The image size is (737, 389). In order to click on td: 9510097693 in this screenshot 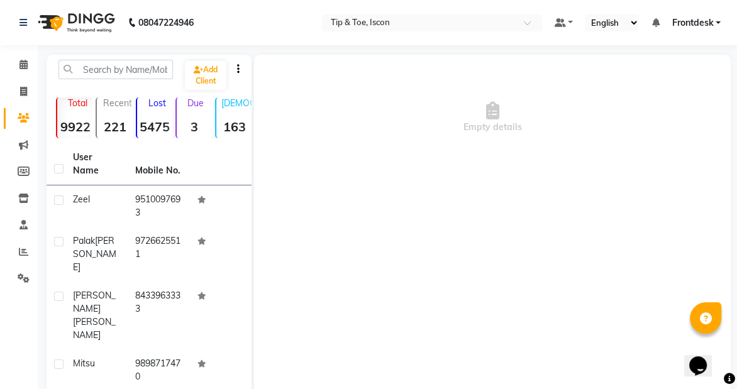, I will do `click(158, 206)`.